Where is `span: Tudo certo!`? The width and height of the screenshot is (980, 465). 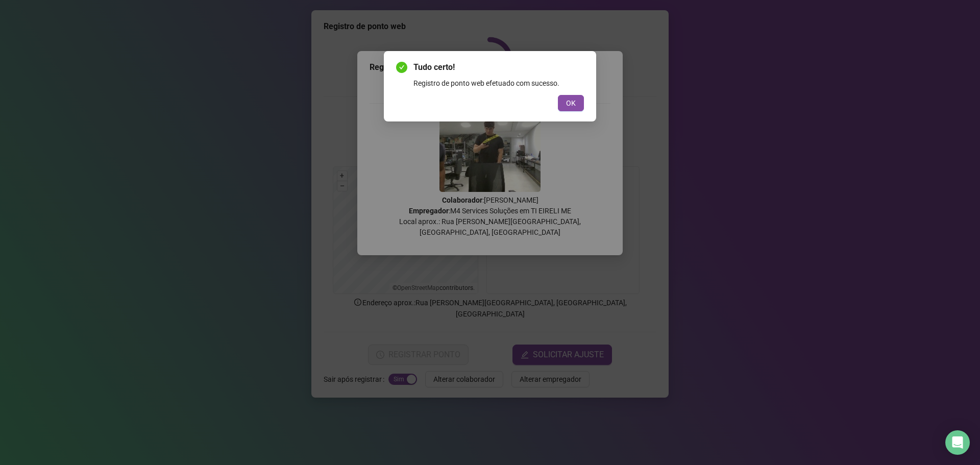
span: Tudo certo! is located at coordinates (499, 67).